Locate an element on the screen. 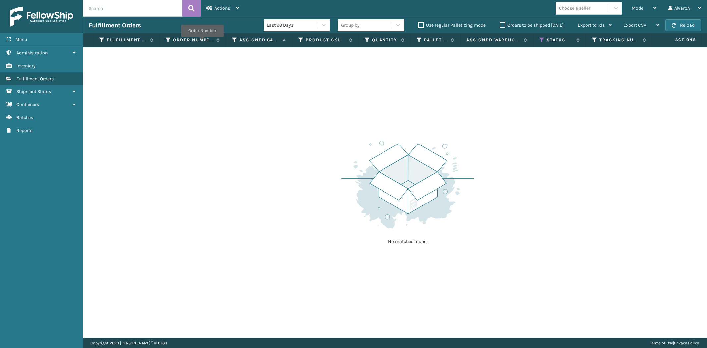 The height and width of the screenshot is (348, 707). label: Tracking Number is located at coordinates (620, 40).